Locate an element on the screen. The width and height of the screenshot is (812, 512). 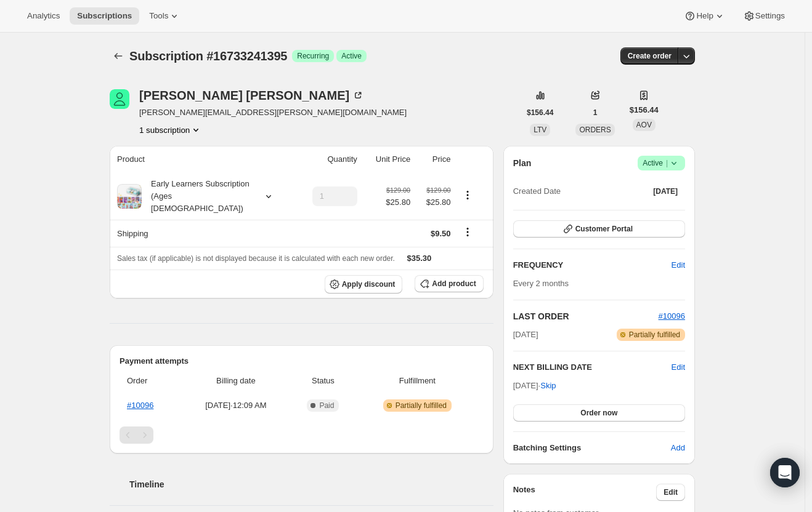
button: Skip is located at coordinates (547, 386).